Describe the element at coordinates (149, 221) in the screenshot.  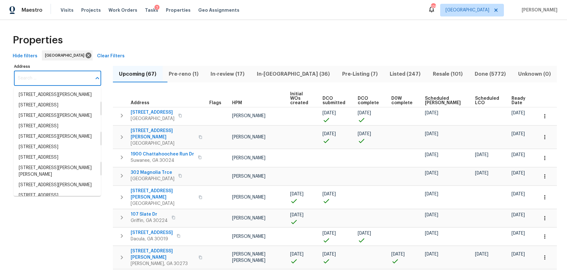
I see `span: Griffin, GA 30224` at that location.